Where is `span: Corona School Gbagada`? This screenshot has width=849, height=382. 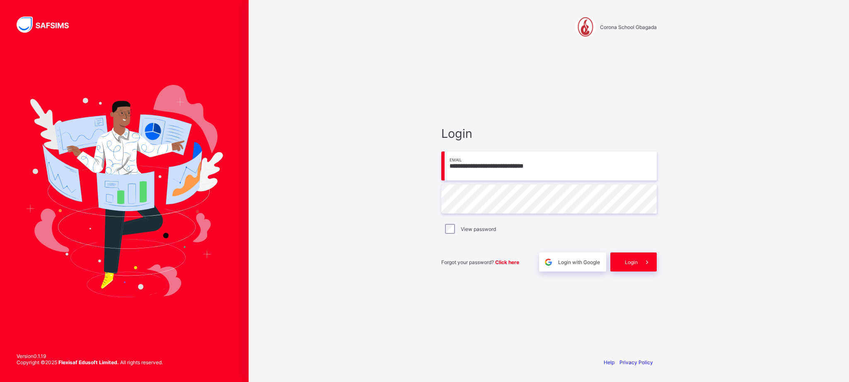
span: Corona School Gbagada is located at coordinates (628, 27).